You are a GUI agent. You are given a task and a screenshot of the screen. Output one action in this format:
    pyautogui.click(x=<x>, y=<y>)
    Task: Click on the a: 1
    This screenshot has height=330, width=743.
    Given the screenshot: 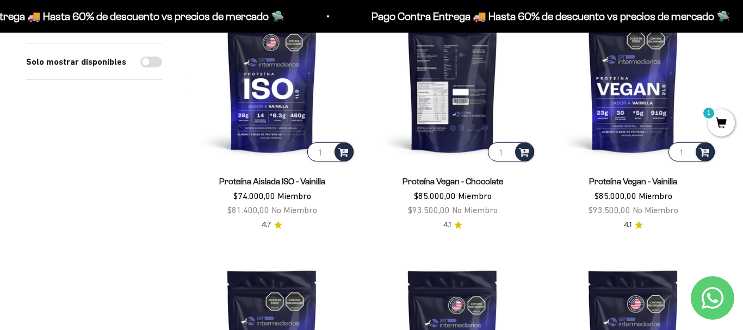 What is the action you would take?
    pyautogui.click(x=721, y=124)
    